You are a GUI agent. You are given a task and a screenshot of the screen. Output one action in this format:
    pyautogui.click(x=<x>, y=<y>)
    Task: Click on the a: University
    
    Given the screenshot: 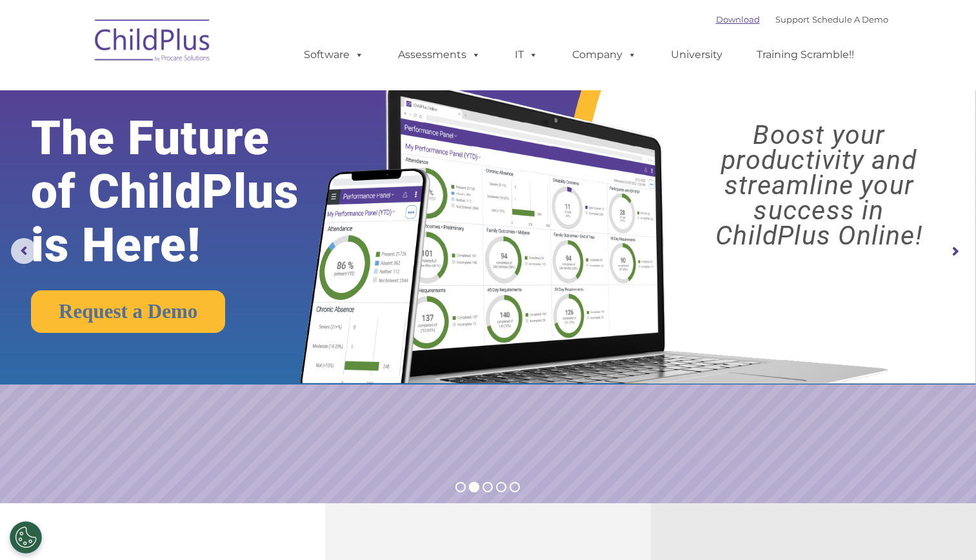 What is the action you would take?
    pyautogui.click(x=697, y=55)
    